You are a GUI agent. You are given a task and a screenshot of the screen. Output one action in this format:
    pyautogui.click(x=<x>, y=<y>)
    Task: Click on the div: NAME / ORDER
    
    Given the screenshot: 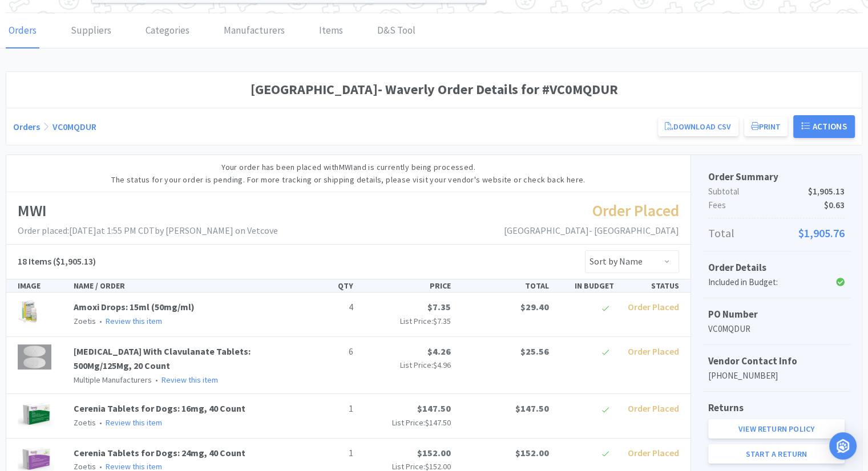 What is the action you would take?
    pyautogui.click(x=181, y=286)
    